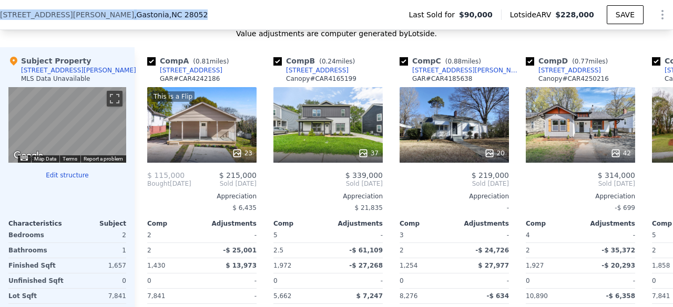 Image resolution: width=673 pixels, height=307 pixels. Describe the element at coordinates (662, 15) in the screenshot. I see `button: Show Options` at that location.